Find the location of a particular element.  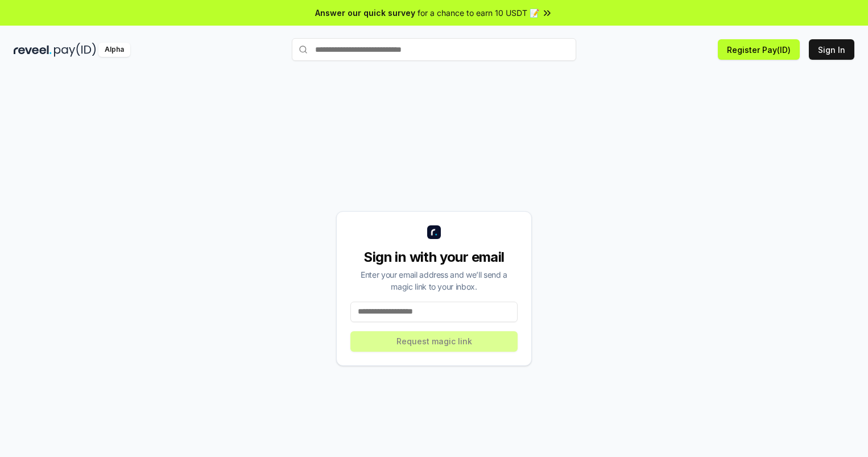

div: Enter your email address and we’ll send a magic link to your inbox. is located at coordinates (434, 280).